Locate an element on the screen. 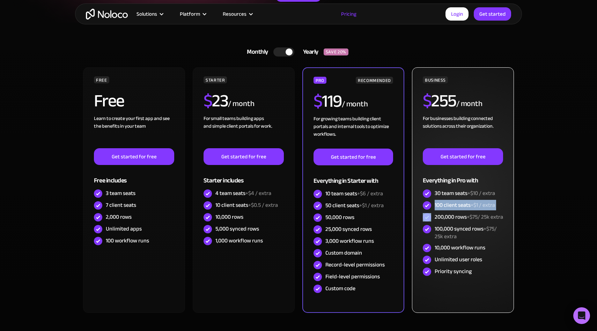 The image size is (597, 331). a: Get started is located at coordinates (492, 14).